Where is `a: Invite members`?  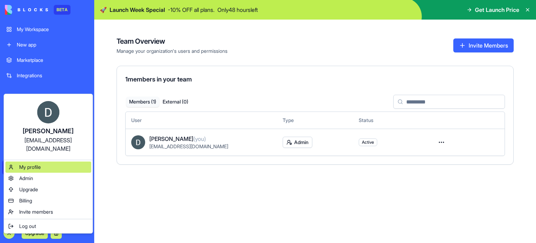 a: Invite members is located at coordinates (48, 212).